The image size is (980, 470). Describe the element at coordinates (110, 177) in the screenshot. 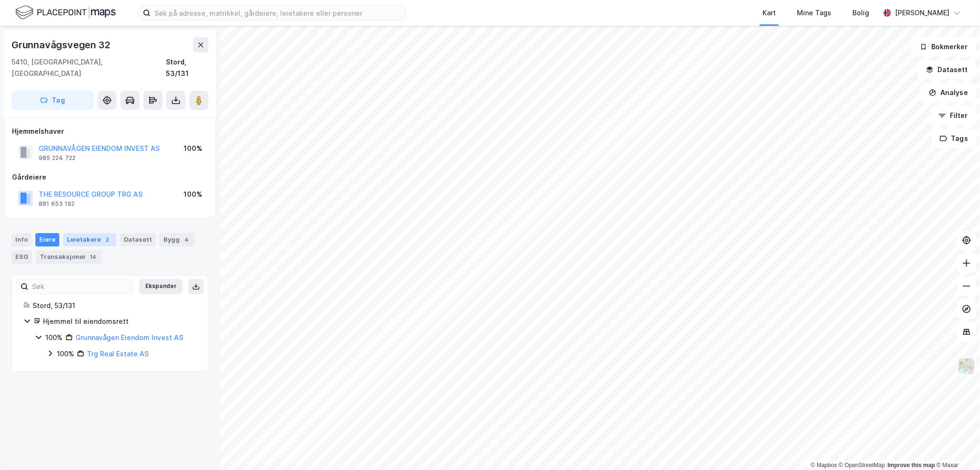

I see `div: Gårdeiere` at that location.